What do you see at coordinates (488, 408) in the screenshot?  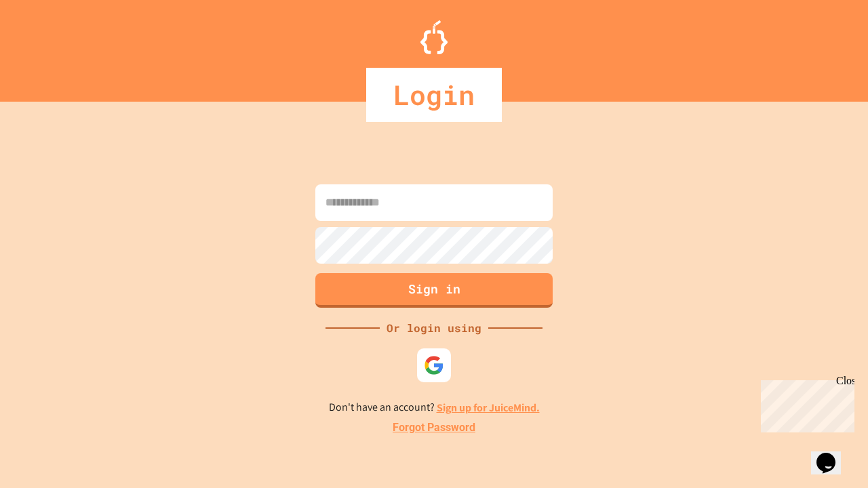 I see `a: Sign up for JuiceMind.` at bounding box center [488, 408].